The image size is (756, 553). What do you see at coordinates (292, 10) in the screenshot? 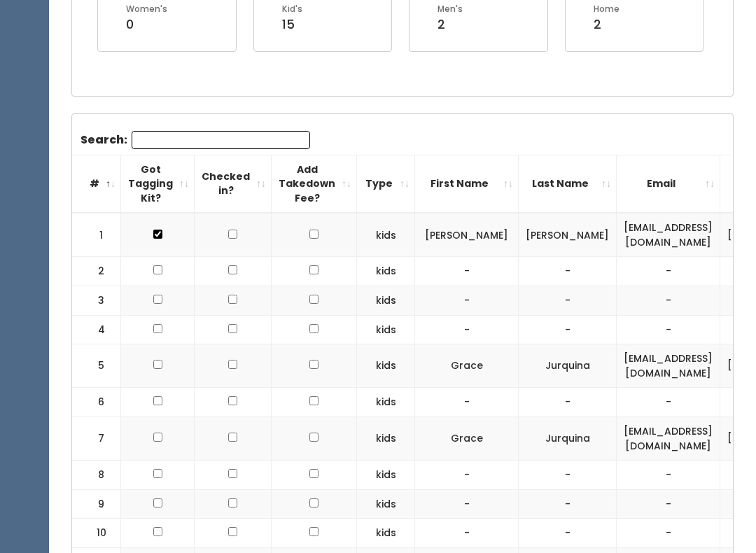
I see `div: Kid's` at bounding box center [292, 10].